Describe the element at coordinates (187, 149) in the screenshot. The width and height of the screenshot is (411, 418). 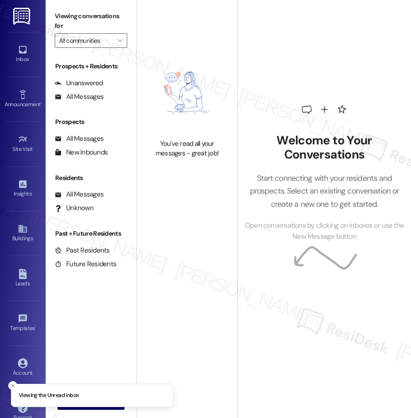
I see `div: You've read all your messages - great job!` at that location.